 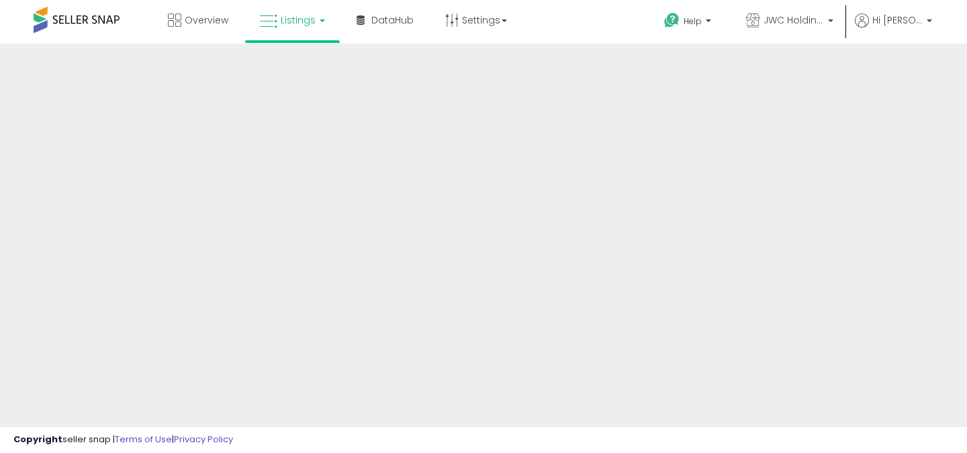 What do you see at coordinates (38, 439) in the screenshot?
I see `strong: Copyright` at bounding box center [38, 439].